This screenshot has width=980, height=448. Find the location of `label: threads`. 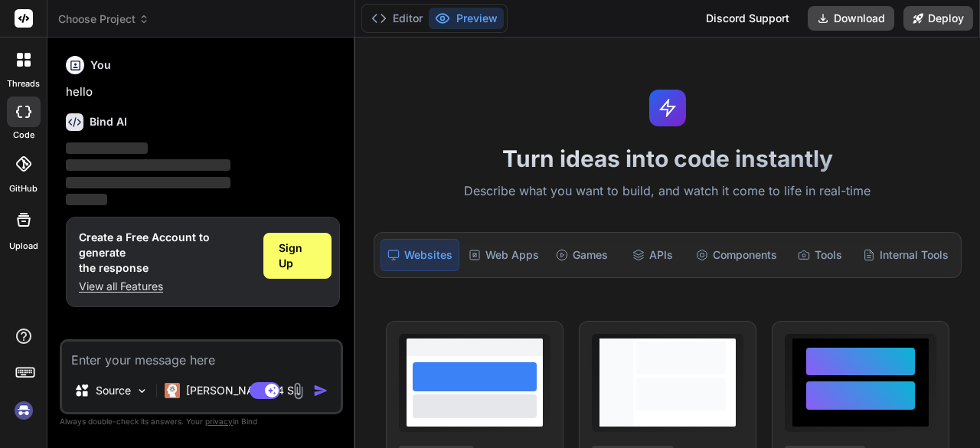

label: threads is located at coordinates (23, 84).